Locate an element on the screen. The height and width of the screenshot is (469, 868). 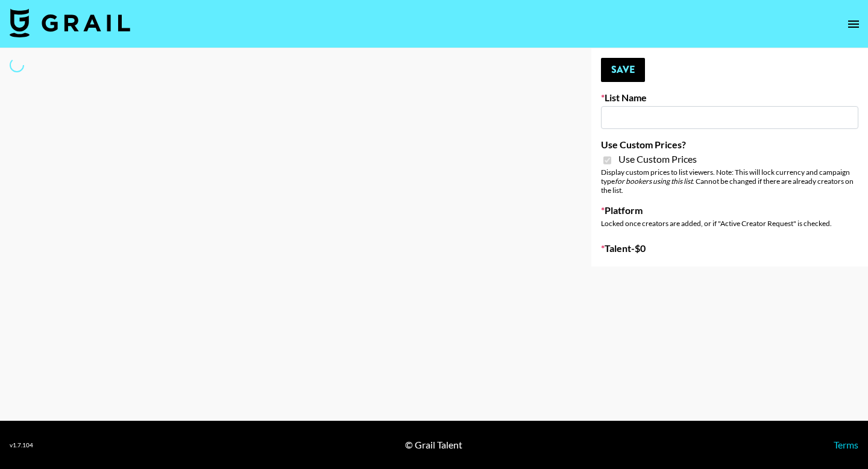
label: Use Custom Prices? is located at coordinates (729, 145).